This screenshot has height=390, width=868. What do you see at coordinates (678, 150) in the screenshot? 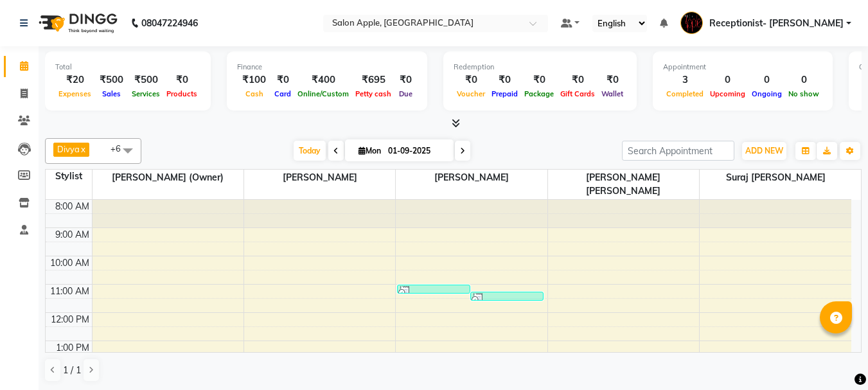
I see `input: Search Appointment` at bounding box center [678, 150].